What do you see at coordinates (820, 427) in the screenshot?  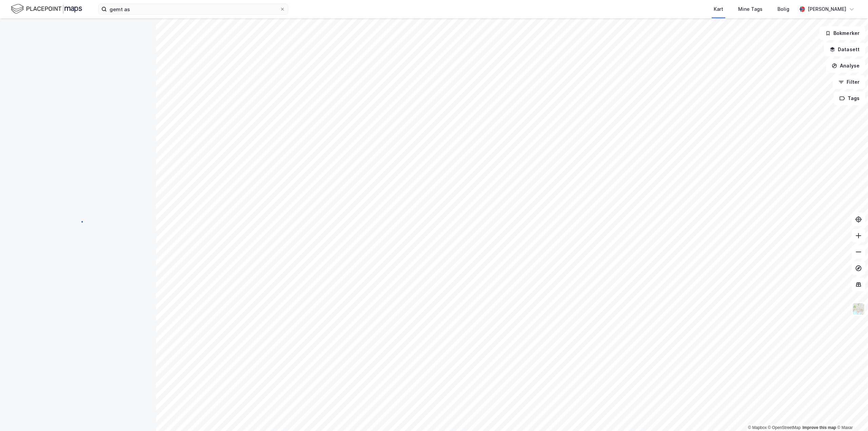 I see `a: Improve this map` at bounding box center [820, 427].